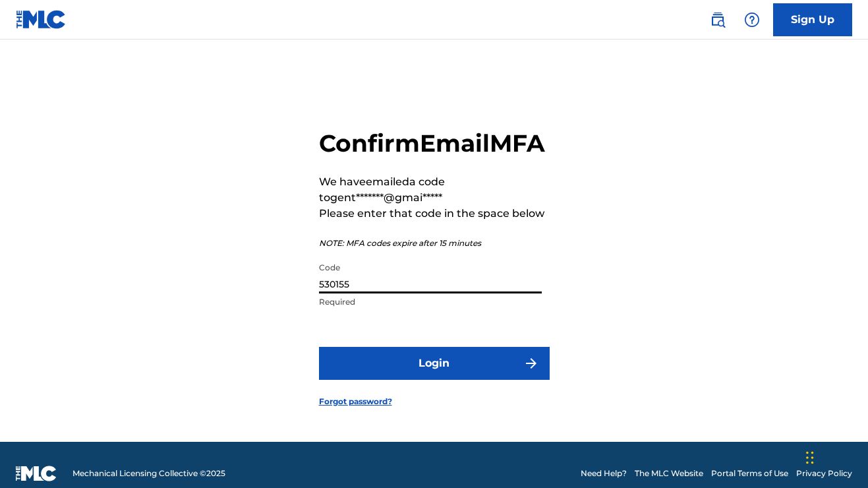 The height and width of the screenshot is (488, 868). I want to click on a: Forgot password?, so click(356, 402).